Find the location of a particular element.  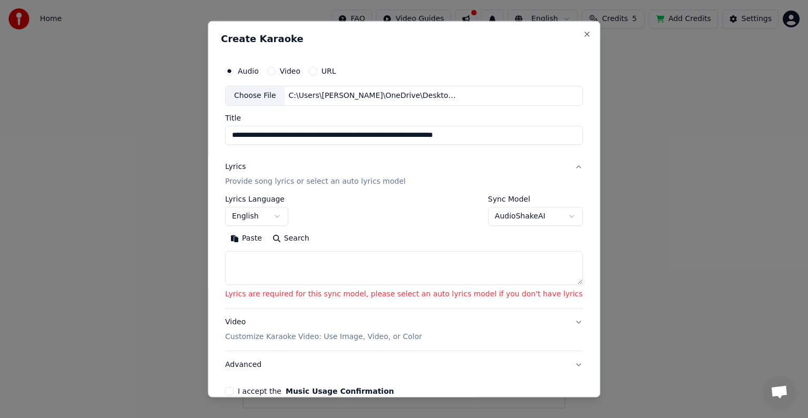

button: Paste is located at coordinates (246, 238).